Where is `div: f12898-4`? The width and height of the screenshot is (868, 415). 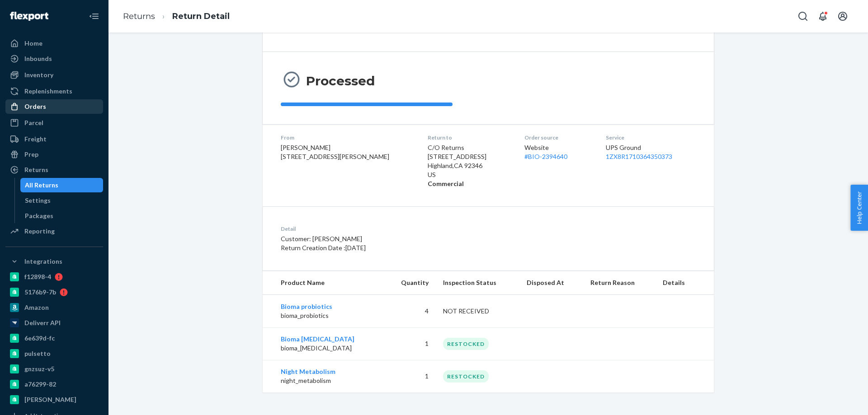 div: f12898-4 is located at coordinates (37, 277).